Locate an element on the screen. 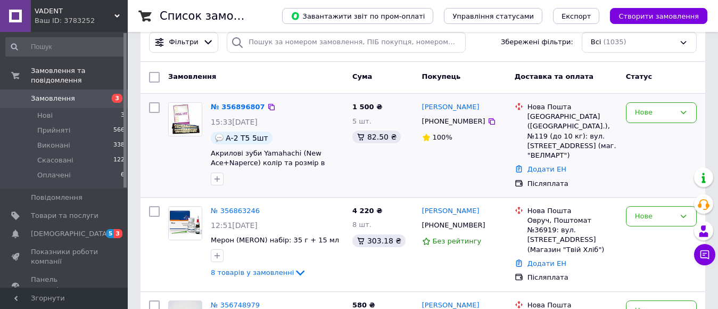  span: Завантажити звіт по пром-оплаті is located at coordinates (358, 16).